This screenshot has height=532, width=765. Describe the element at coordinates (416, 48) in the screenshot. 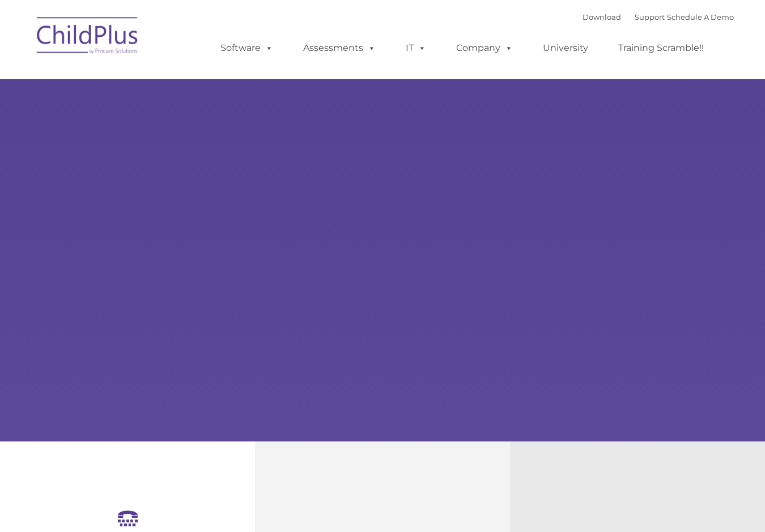

I see `a: IT` at that location.